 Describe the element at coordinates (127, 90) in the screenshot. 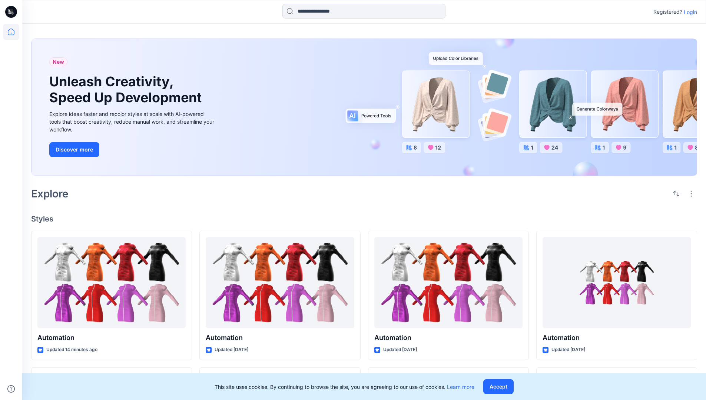

I see `h1: Unleash Creativity, Speed Up Development` at that location.